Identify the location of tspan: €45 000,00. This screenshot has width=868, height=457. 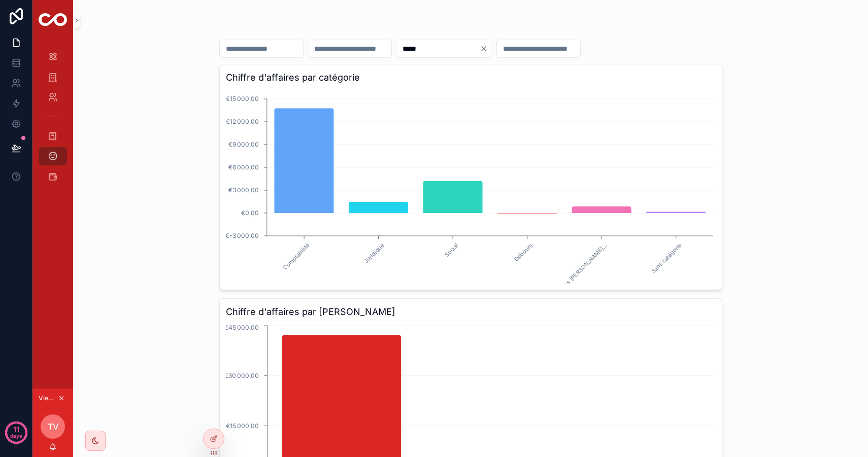
(242, 328).